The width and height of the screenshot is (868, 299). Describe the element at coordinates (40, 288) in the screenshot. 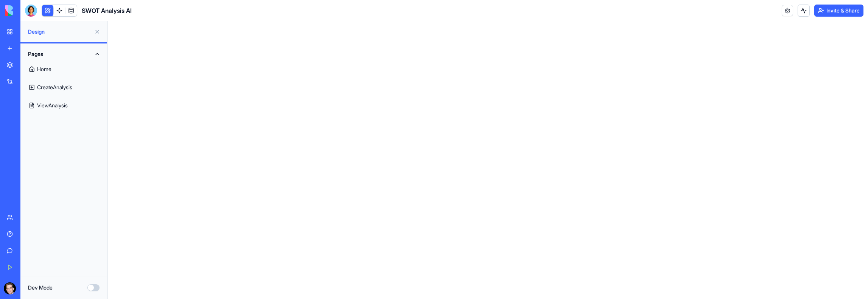

I see `label: Dev Mode` at that location.